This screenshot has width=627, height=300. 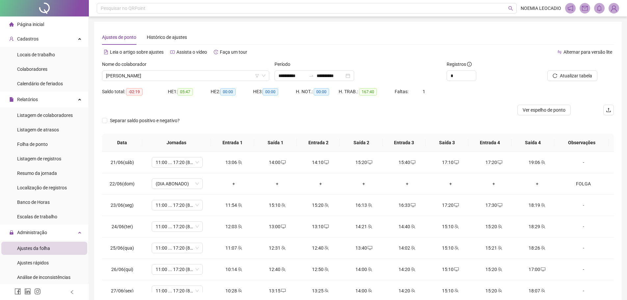 What do you see at coordinates (232, 143) in the screenshot?
I see `th: Entrada 1` at bounding box center [232, 143].